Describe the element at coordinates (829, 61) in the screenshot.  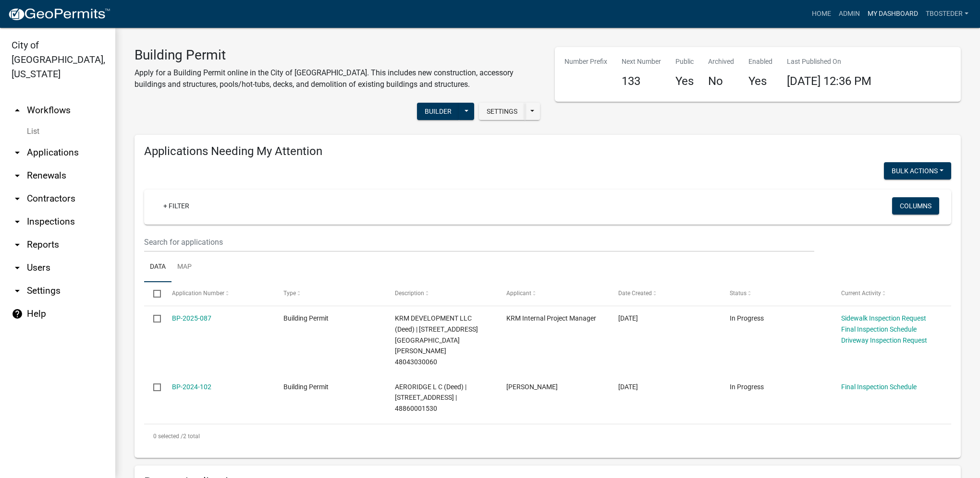
I see `p: Last Published On` at that location.